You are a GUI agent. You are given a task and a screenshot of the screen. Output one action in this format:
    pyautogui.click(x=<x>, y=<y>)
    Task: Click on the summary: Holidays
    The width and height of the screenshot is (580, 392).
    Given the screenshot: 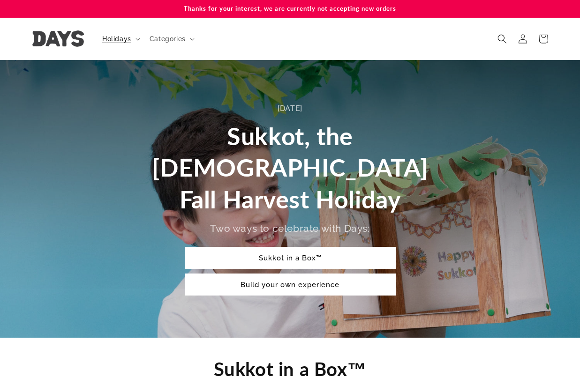 What is the action you would take?
    pyautogui.click(x=120, y=39)
    